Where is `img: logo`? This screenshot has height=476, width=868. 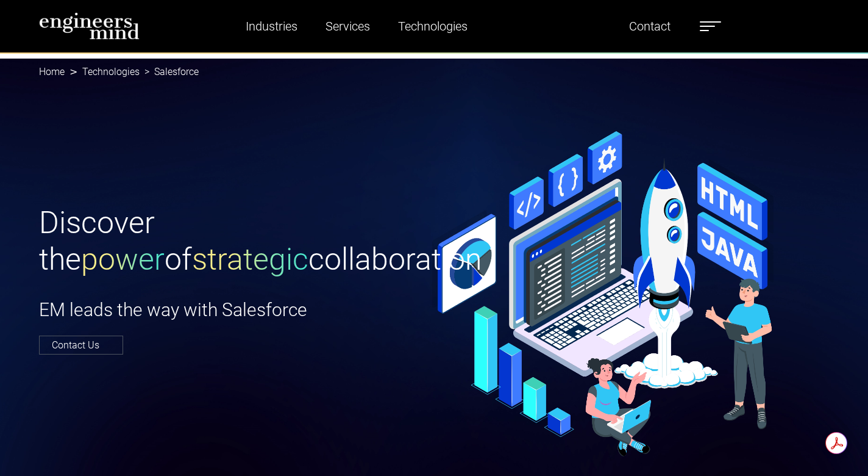 img: logo is located at coordinates (89, 26).